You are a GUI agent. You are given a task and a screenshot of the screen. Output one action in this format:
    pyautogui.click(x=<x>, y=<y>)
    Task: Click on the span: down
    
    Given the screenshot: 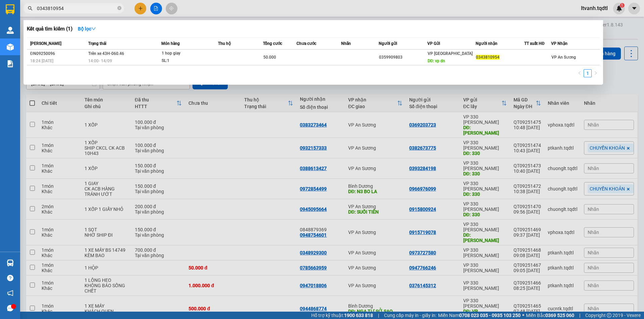 What is the action you would take?
    pyautogui.click(x=93, y=29)
    